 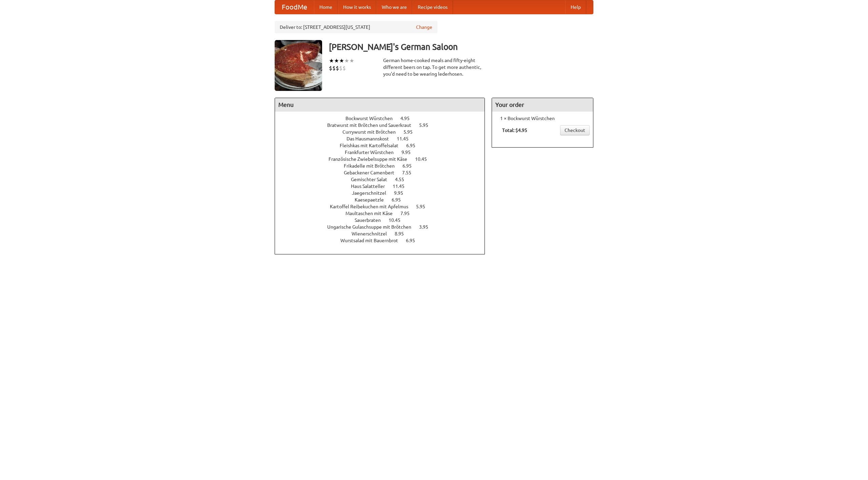 I want to click on a: Frankfurter Würstchen 9.95, so click(x=383, y=153).